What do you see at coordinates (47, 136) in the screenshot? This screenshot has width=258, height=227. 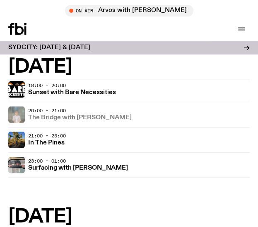 I see `span: 21:00 - 23:00` at bounding box center [47, 136].